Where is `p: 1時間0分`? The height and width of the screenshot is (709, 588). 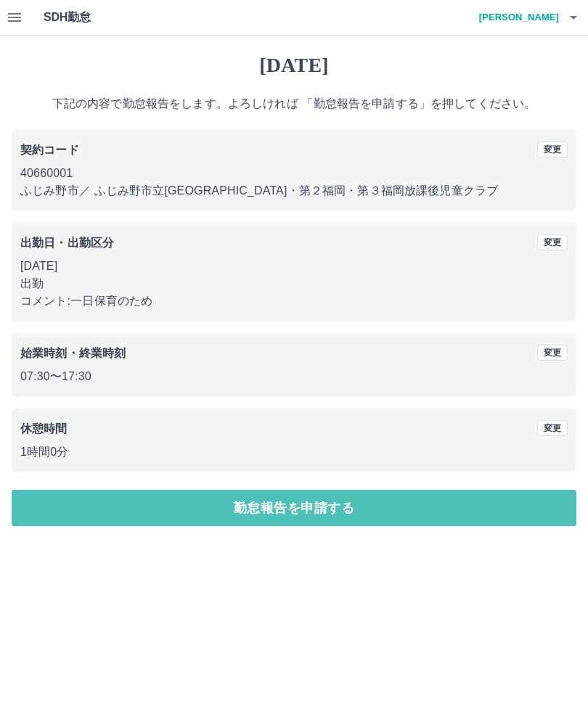 p: 1時間0分 is located at coordinates (294, 452).